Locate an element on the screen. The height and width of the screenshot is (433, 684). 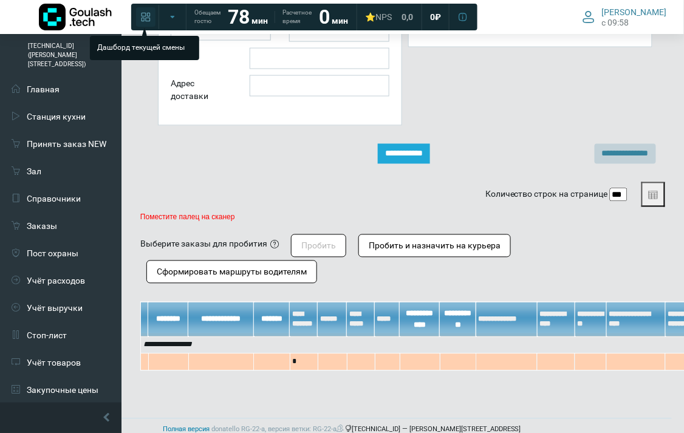
button: Пробить и назначить на курьера is located at coordinates (434, 246).